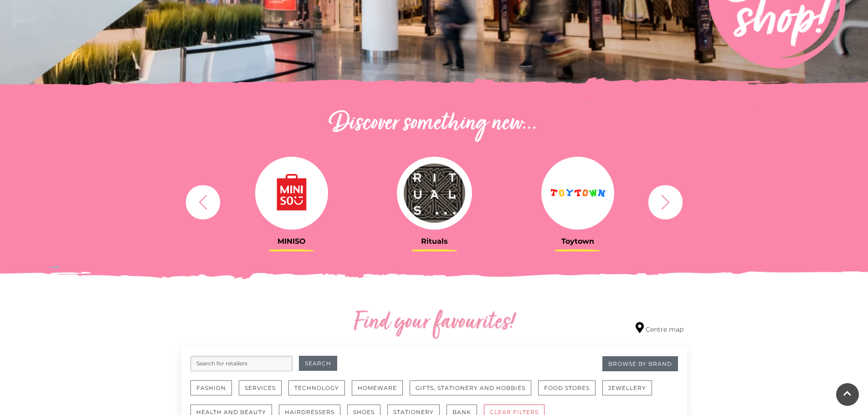  I want to click on a: Browse By Brand, so click(640, 363).